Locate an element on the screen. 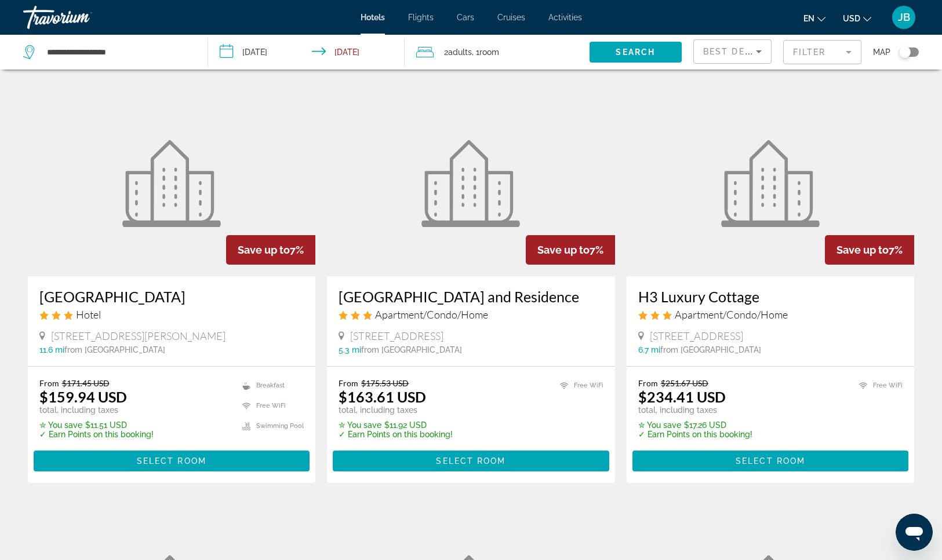 The image size is (942, 560). p: $11.92 USD is located at coordinates (396, 425).